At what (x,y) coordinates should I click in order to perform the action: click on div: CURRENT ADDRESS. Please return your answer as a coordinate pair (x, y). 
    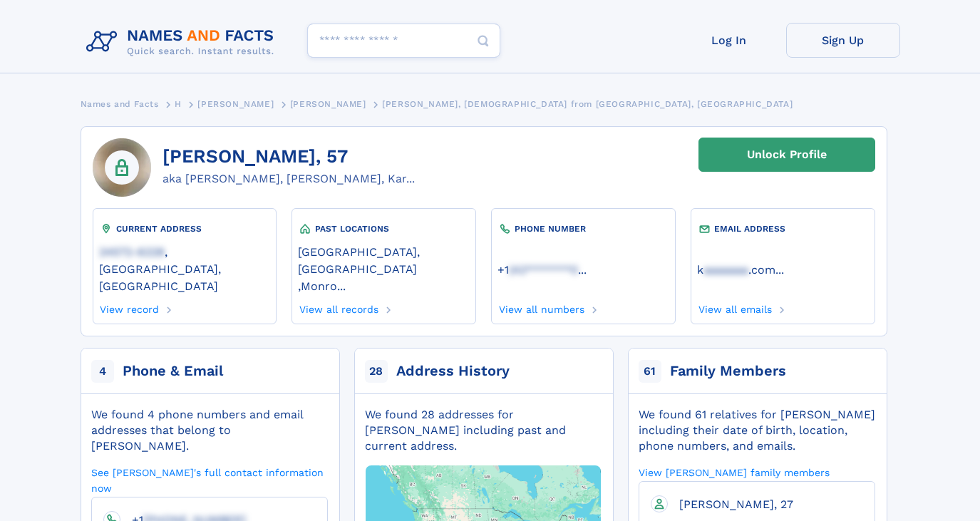
    Looking at the image, I should click on (184, 229).